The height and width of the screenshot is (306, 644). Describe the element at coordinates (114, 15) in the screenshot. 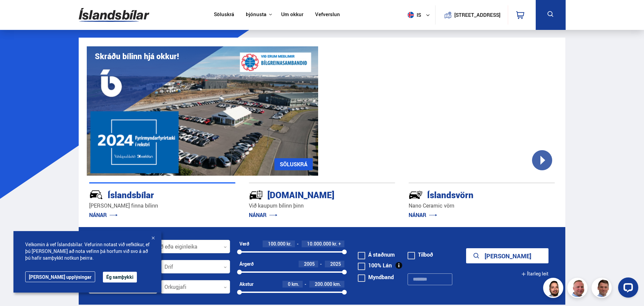

I see `img: G0Ugv5HjCgRt.svg` at that location.